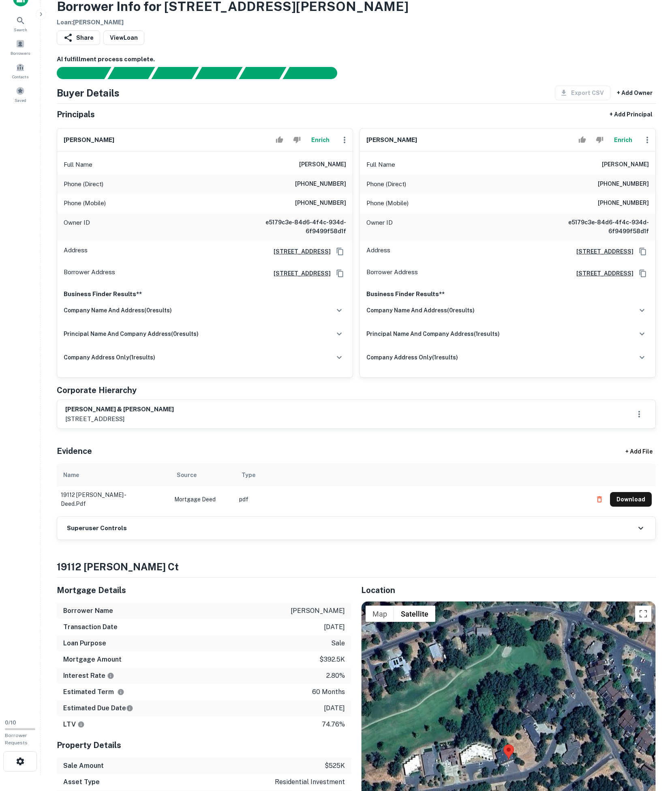 Image resolution: width=672 pixels, height=791 pixels. Describe the element at coordinates (175, 73) in the screenshot. I see `div: Documents found, AI parsing details...` at that location.